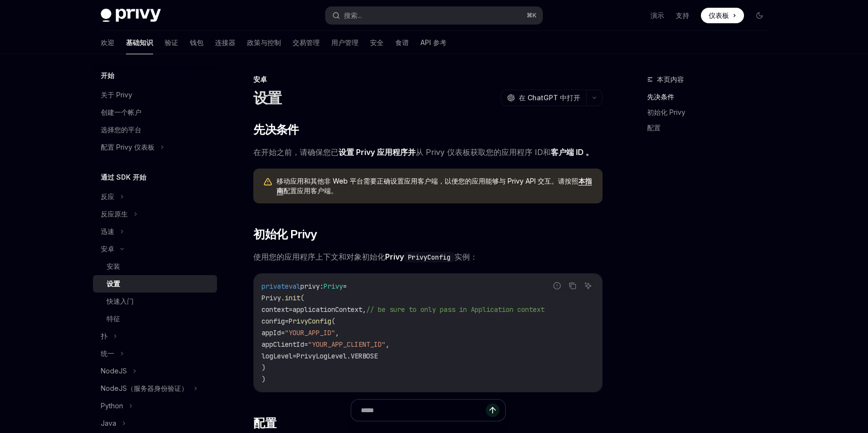 This screenshot has height=433, width=868. What do you see at coordinates (434, 42) in the screenshot?
I see `font: API 参考` at bounding box center [434, 42].